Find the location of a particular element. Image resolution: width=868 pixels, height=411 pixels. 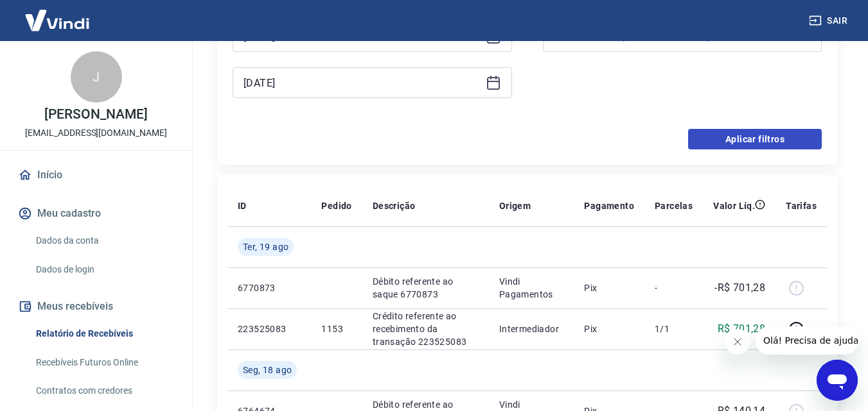

p: Débito referente ao saque 6770873 is located at coordinates (426, 288).